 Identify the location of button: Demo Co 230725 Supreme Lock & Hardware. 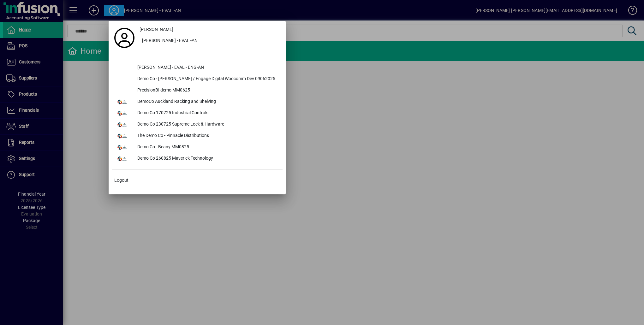
(197, 125).